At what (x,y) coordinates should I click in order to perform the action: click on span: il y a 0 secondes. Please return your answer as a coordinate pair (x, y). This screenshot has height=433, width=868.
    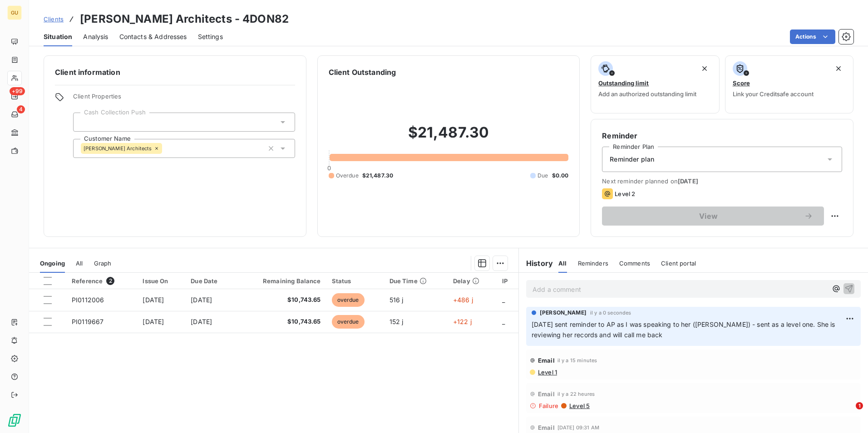
    Looking at the image, I should click on (610, 313).